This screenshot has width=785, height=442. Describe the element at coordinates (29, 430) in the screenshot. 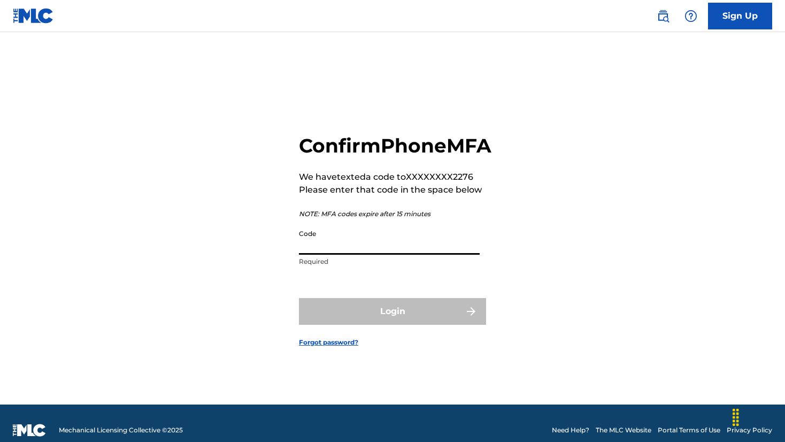

I see `img: logo` at that location.